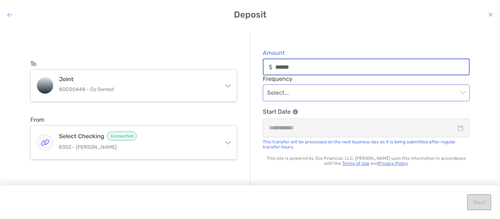 This screenshot has width=500, height=219. I want to click on img: Information Icon, so click(295, 112).